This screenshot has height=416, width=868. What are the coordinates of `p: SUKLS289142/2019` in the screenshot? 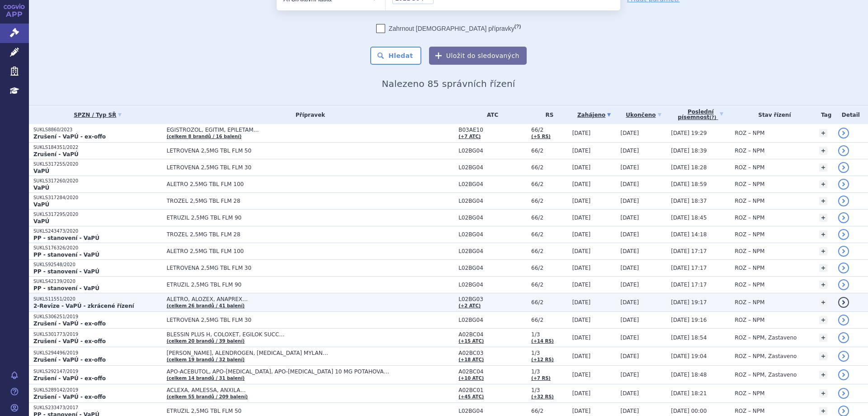 It's located at (98, 390).